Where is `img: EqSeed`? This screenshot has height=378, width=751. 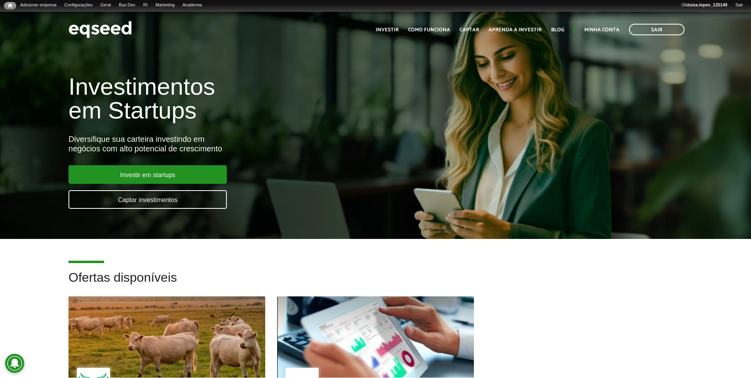 img: EqSeed is located at coordinates (100, 29).